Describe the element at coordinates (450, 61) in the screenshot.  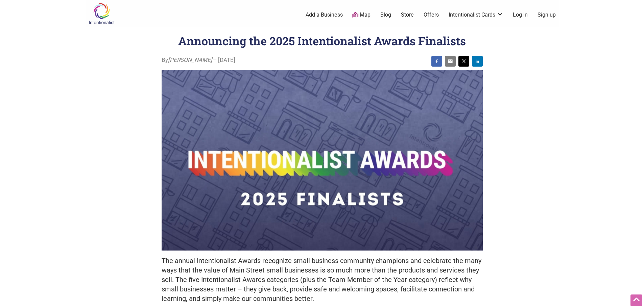
I see `img: email sharing button` at that location.